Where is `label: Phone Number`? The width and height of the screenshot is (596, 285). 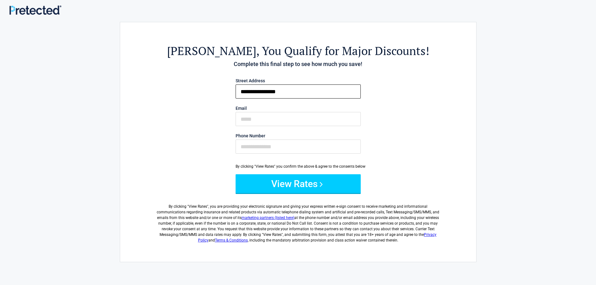
label: Phone Number is located at coordinates (298, 136).